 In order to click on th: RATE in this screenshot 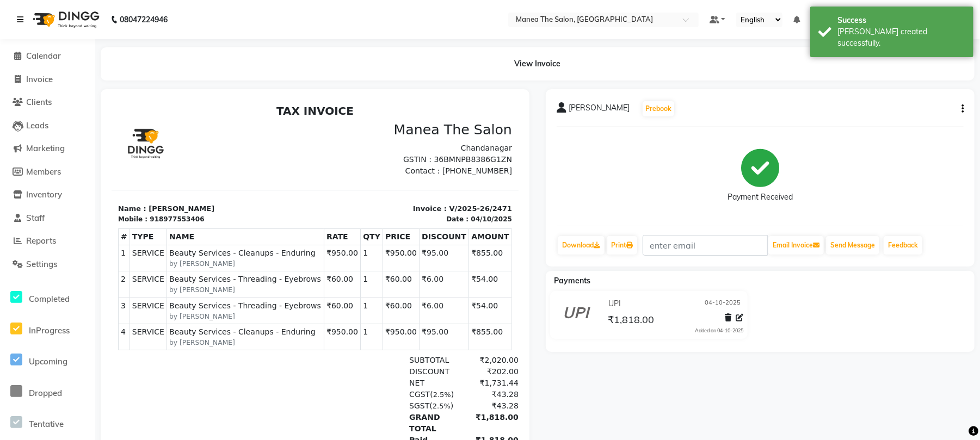, I will do `click(231, 137)`.